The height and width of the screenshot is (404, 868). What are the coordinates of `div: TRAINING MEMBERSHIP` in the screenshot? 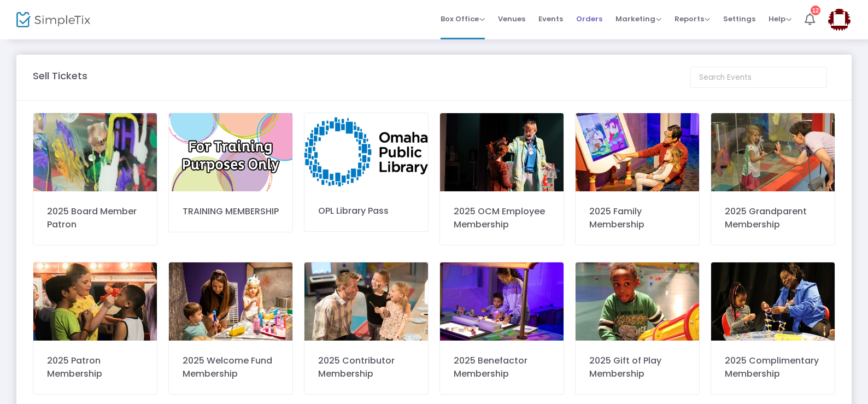 It's located at (231, 212).